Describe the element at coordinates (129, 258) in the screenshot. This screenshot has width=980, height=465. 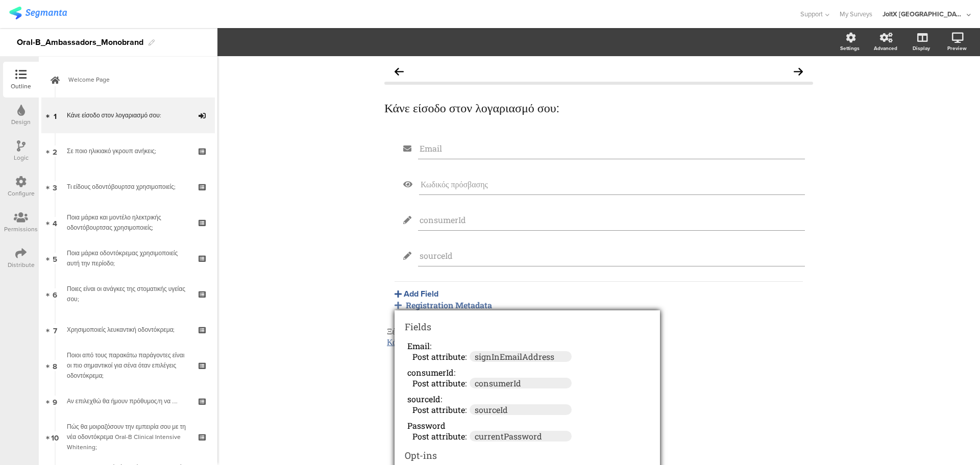
I see `a: 5 Ποια μάρκα οδοντόκρεμας χρησιμοποιείς αυτή την περίοδο;` at that location.